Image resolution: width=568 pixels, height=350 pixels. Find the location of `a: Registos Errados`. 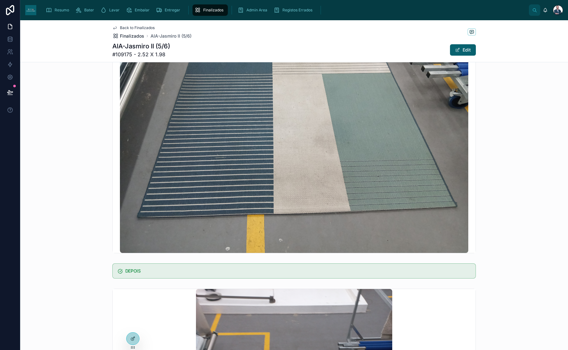

a: Registos Errados is located at coordinates (294, 10).